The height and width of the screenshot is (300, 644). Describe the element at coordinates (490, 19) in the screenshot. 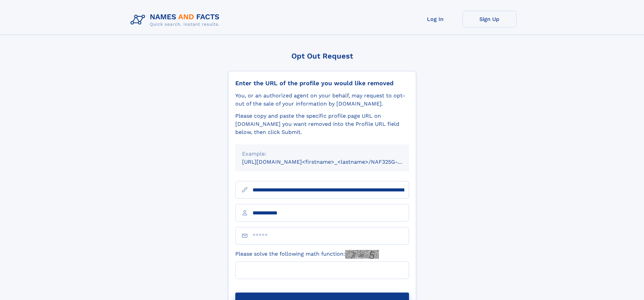

I see `a: Sign Up` at that location.